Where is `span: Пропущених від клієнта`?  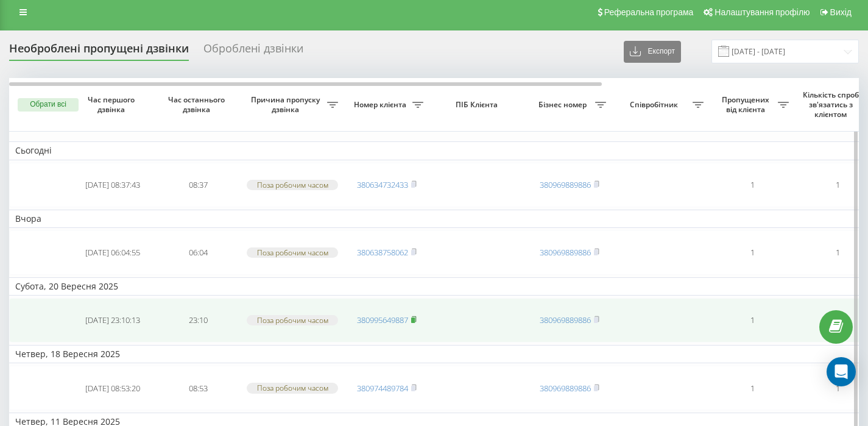 span: Пропущених від клієнта is located at coordinates (747, 104).